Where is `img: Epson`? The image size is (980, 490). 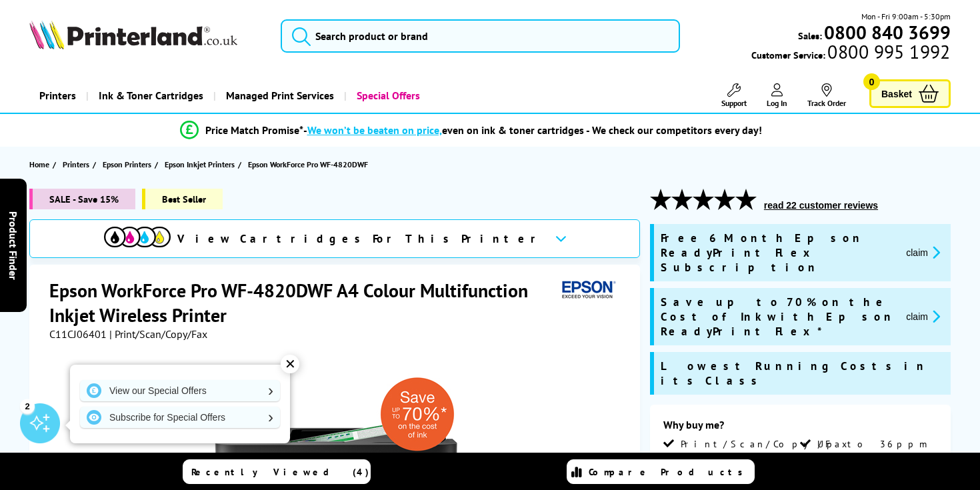 img: Epson is located at coordinates (587, 291).